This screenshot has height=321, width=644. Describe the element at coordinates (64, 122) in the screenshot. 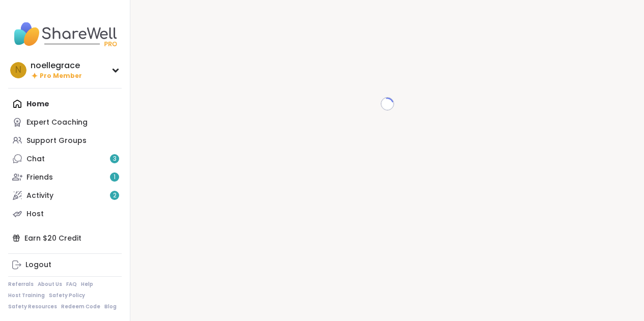

I see `a: Expert Coaching` at that location.